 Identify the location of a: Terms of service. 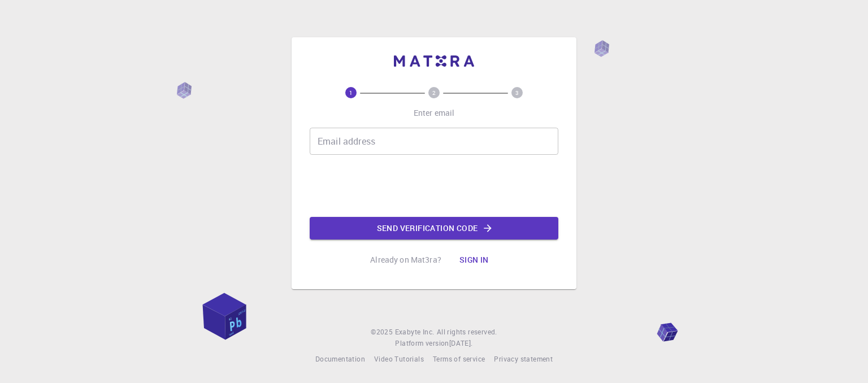
(459, 359).